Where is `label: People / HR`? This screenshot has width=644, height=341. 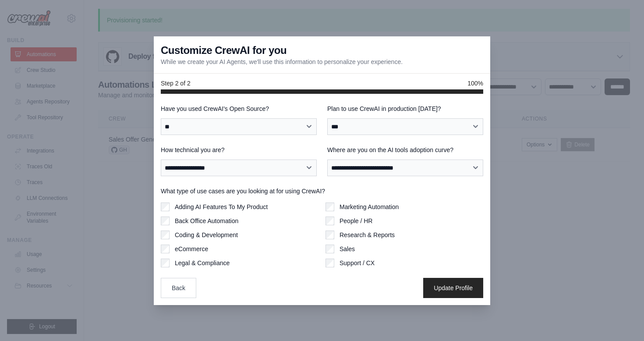 label: People / HR is located at coordinates (356, 221).